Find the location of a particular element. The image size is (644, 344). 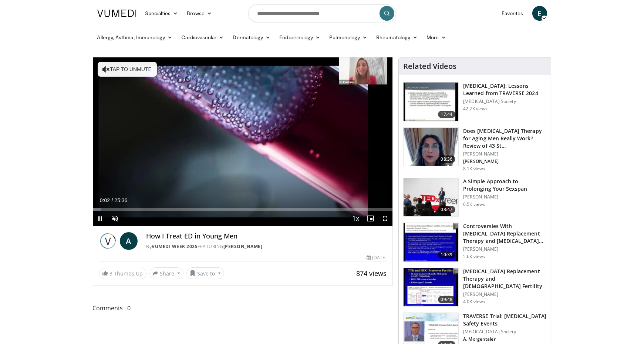

button: Pause is located at coordinates (101, 219).